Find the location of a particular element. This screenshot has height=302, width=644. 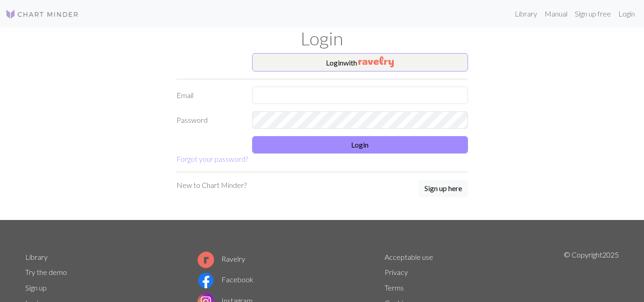

a: Privacy is located at coordinates (396, 272).